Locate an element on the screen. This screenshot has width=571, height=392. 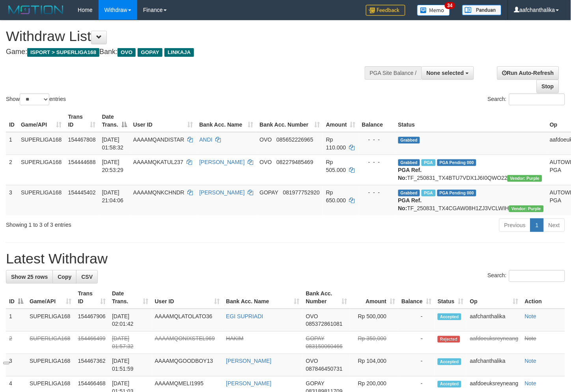
th: Op: activate to sort column ascending is located at coordinates (494, 297).